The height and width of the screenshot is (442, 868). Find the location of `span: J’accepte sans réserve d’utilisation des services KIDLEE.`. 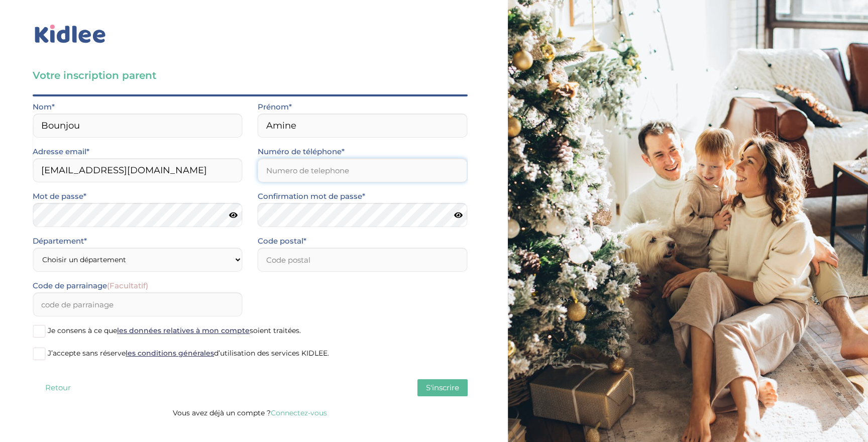

span: J’accepte sans réserve d’utilisation des services KIDLEE. is located at coordinates (188, 354).